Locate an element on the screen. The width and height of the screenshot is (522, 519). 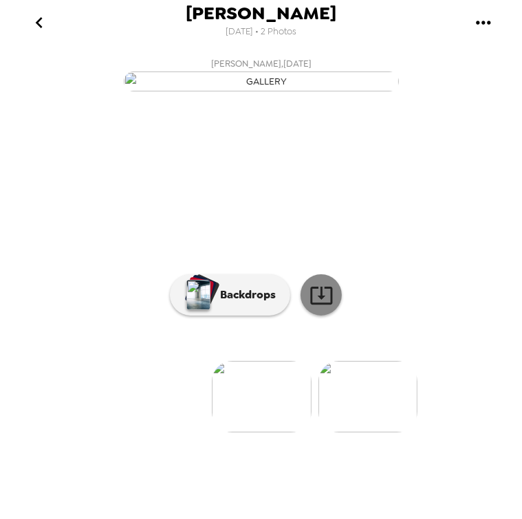
p: Backdrops is located at coordinates (244, 295).